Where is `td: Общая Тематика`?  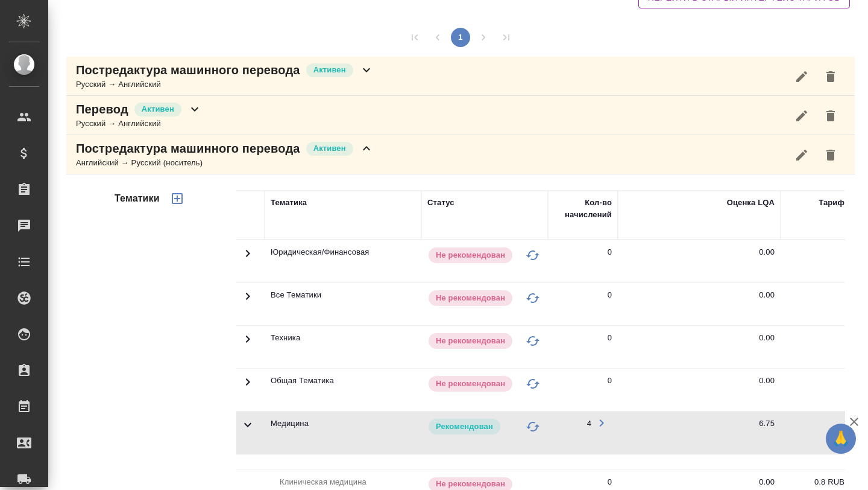
td: Общая Тематика is located at coordinates (343, 390).